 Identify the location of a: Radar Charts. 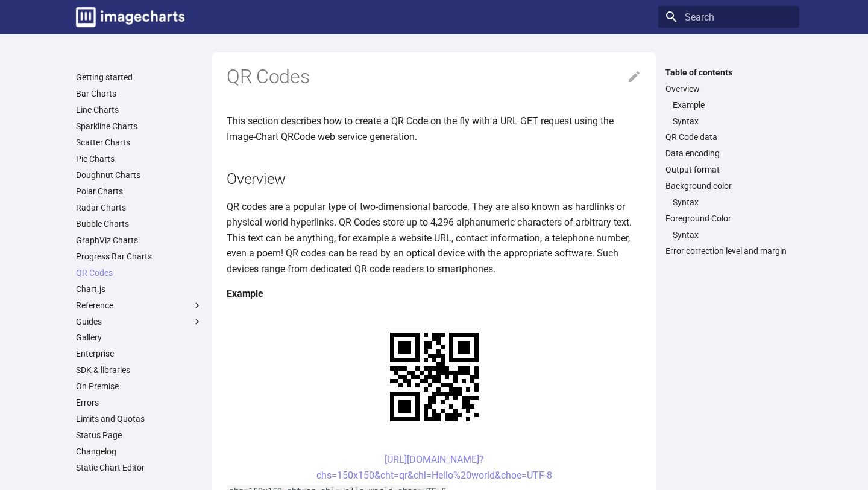
(139, 207).